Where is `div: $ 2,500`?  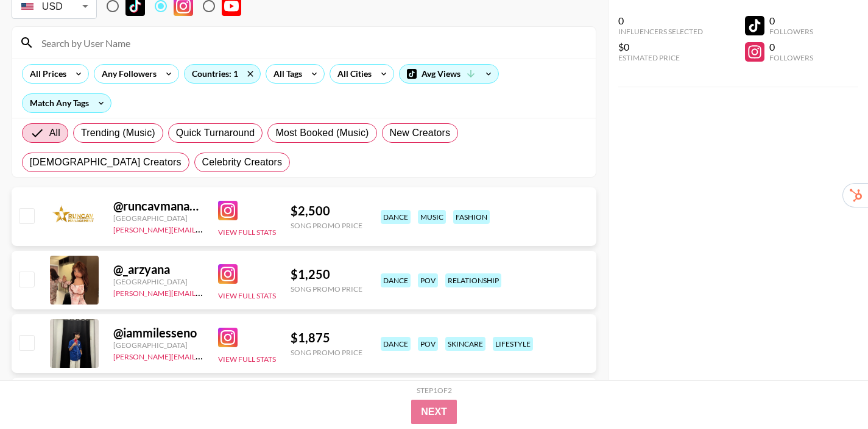
div: $ 2,500 is located at coordinates (327, 210).